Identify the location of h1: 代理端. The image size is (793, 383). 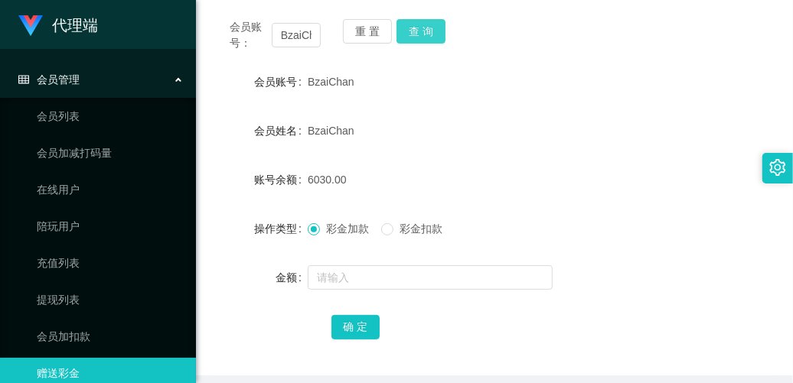
(75, 25).